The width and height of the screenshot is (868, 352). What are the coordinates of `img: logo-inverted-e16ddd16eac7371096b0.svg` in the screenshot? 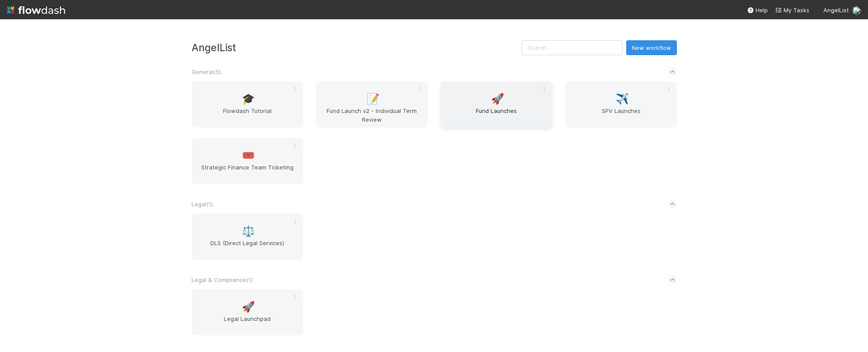 It's located at (36, 10).